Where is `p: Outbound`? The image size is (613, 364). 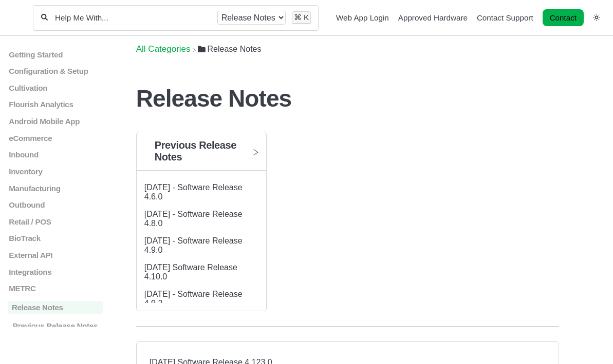 p: Outbound is located at coordinates (55, 205).